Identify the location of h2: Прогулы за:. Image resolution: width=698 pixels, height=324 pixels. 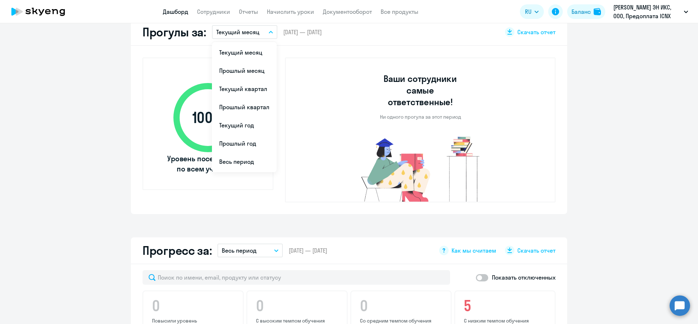
(174, 32).